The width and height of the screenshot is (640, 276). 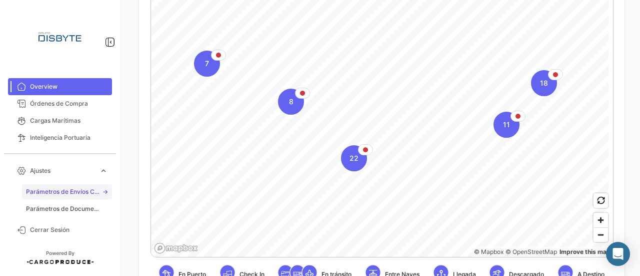 I want to click on span: Zoom out, so click(x=601, y=235).